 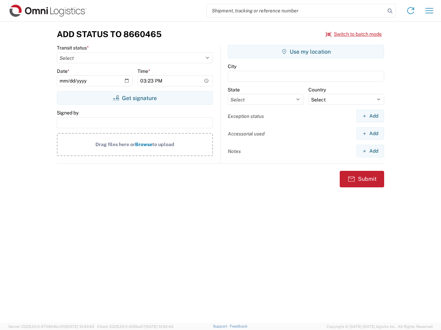 I want to click on span: to upload, so click(x=163, y=145).